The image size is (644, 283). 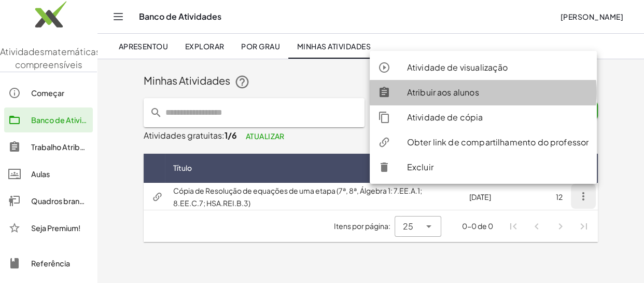 I want to click on font: Referência, so click(x=50, y=263).